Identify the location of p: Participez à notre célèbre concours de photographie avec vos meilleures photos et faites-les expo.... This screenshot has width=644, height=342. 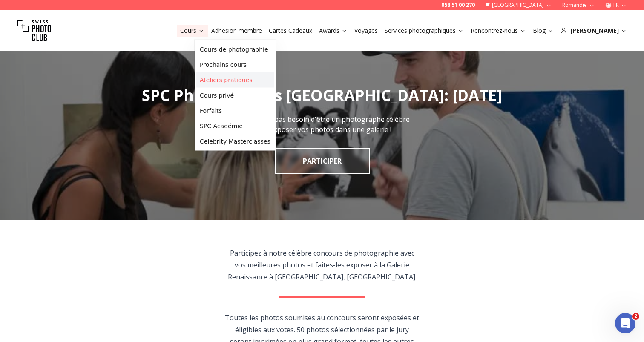
(322, 265).